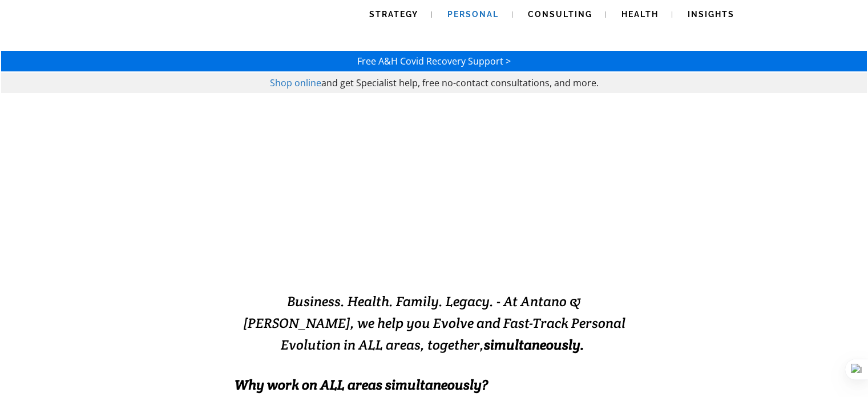  Describe the element at coordinates (296, 83) in the screenshot. I see `a: Shop online` at that location.